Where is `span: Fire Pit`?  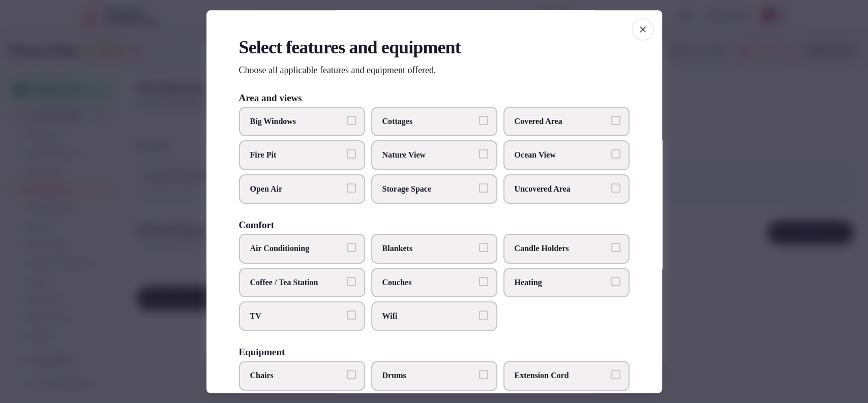
span: Fire Pit is located at coordinates (297, 155).